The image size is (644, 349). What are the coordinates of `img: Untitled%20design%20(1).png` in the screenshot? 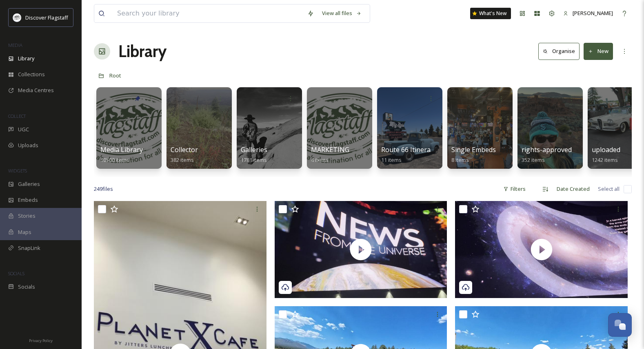 It's located at (17, 18).